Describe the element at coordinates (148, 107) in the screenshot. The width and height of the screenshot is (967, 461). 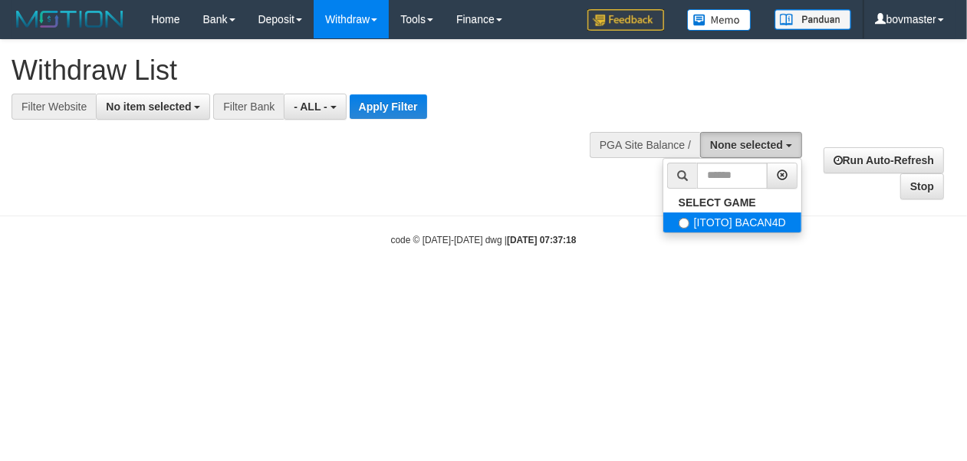
I see `span: No item selected` at that location.